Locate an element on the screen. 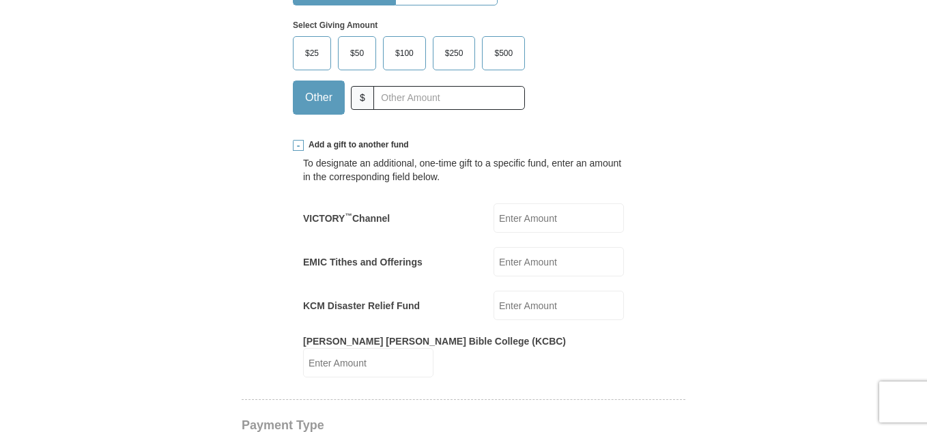 The width and height of the screenshot is (927, 432). div: To designate an additional, one-time gift to a specific fund, enter an amount in the correspondin... is located at coordinates (464, 170).